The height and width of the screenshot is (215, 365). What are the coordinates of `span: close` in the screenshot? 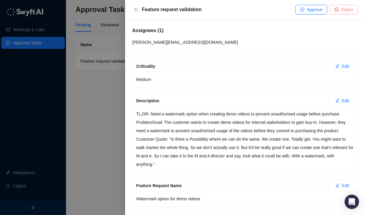 It's located at (136, 10).